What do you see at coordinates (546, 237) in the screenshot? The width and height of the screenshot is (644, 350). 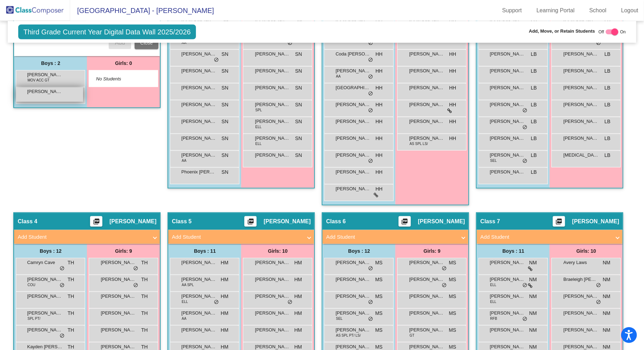 I see `mat-panel-title: Add Student` at bounding box center [546, 237].